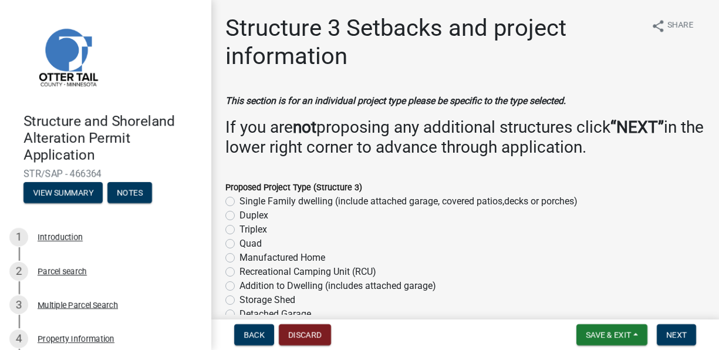 The image size is (719, 350). What do you see at coordinates (130, 194) in the screenshot?
I see `wm-modal-confirm: Notes` at bounding box center [130, 194].